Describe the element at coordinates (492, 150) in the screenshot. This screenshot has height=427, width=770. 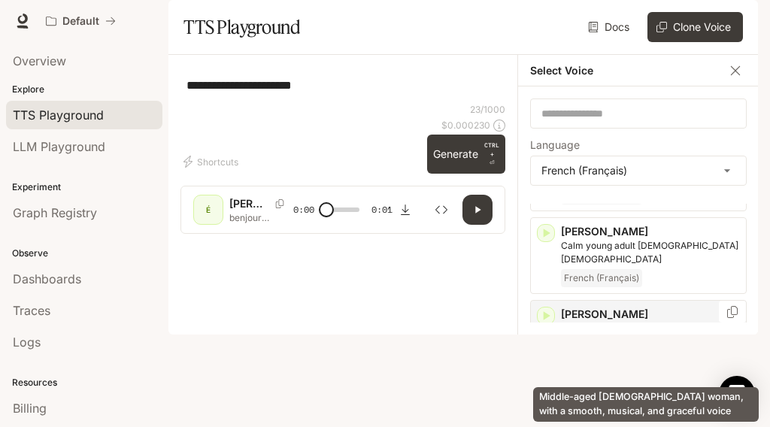
I see `p: CTRL +` at that location.